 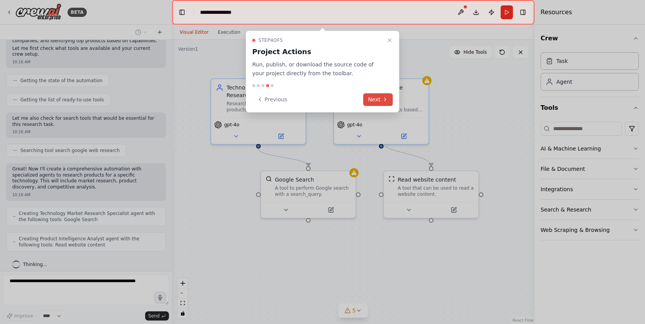 What do you see at coordinates (318, 52) in the screenshot?
I see `h3: Project Actions` at bounding box center [318, 52].